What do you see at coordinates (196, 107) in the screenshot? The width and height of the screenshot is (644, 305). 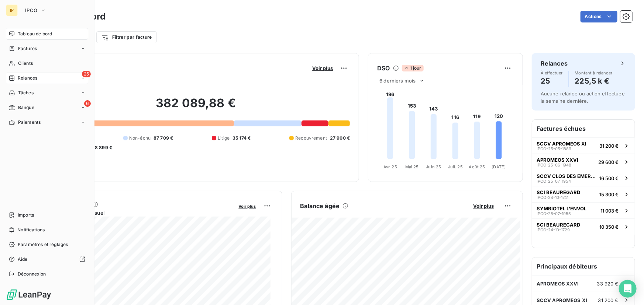 I see `h2: 382 089,88 €` at bounding box center [196, 107].